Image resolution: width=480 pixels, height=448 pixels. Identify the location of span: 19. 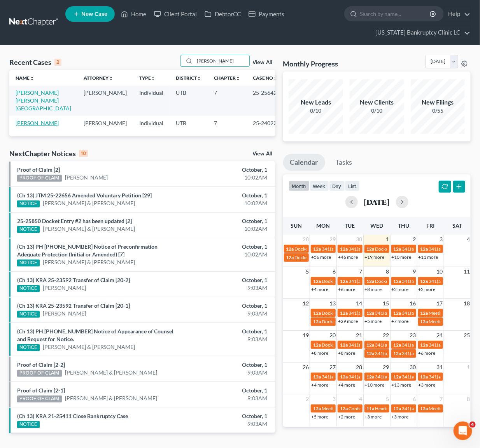
(306, 336).